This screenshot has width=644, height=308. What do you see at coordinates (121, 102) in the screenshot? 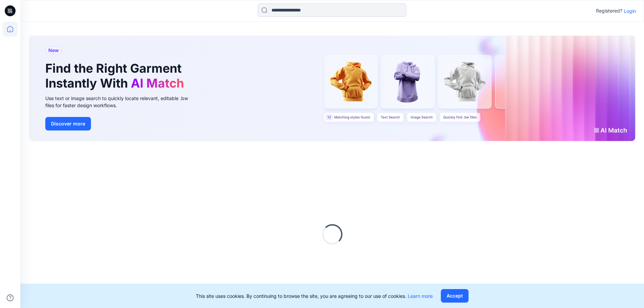
I see `div: Use text or image search to quickly locate relevant, editable .bw files for faster design workflows.` at bounding box center [121, 102].